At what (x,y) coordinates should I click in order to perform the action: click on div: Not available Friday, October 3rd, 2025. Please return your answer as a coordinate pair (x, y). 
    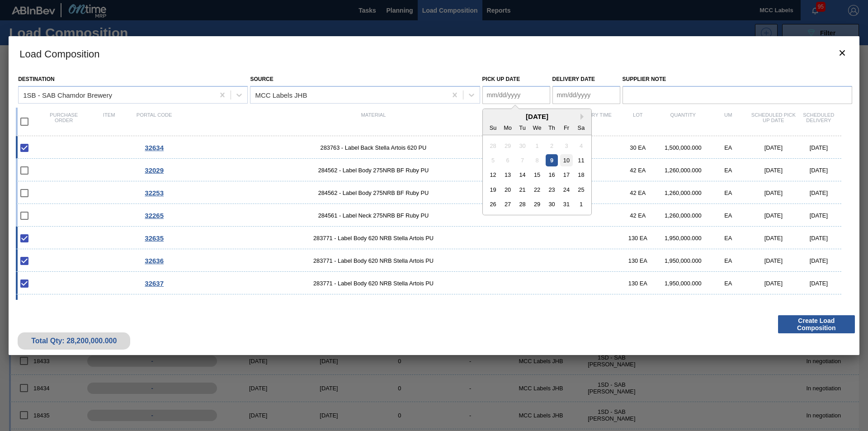
    Looking at the image, I should click on (566, 145).